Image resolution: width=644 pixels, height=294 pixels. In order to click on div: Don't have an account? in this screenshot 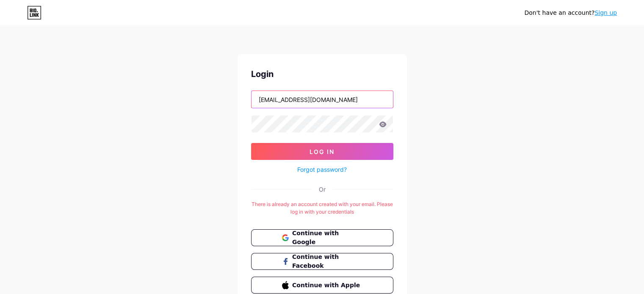, I will do `click(571, 13)`.